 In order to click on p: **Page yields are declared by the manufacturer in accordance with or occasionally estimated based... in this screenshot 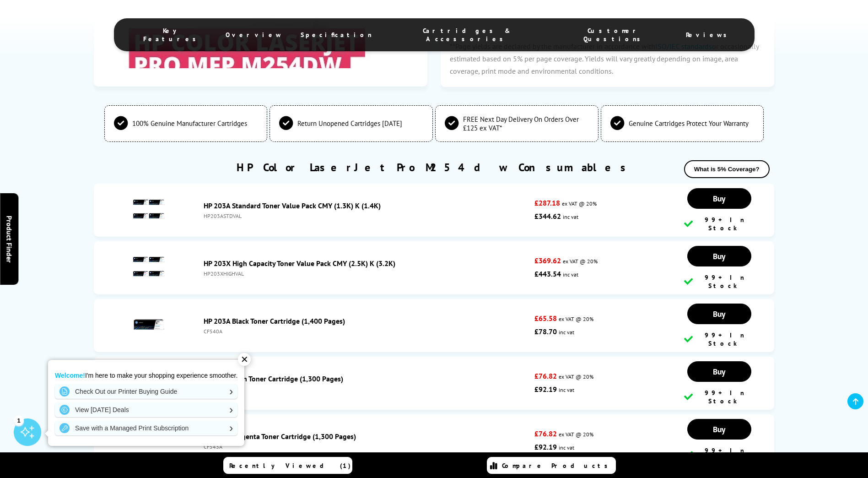, I will do `click(607, 59)`.